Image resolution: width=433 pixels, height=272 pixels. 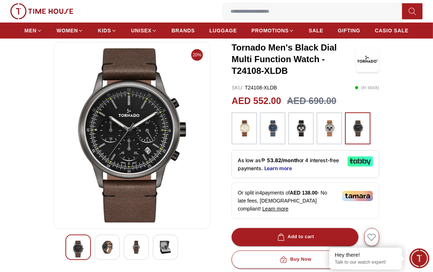 I want to click on span: BRANDS, so click(x=183, y=31).